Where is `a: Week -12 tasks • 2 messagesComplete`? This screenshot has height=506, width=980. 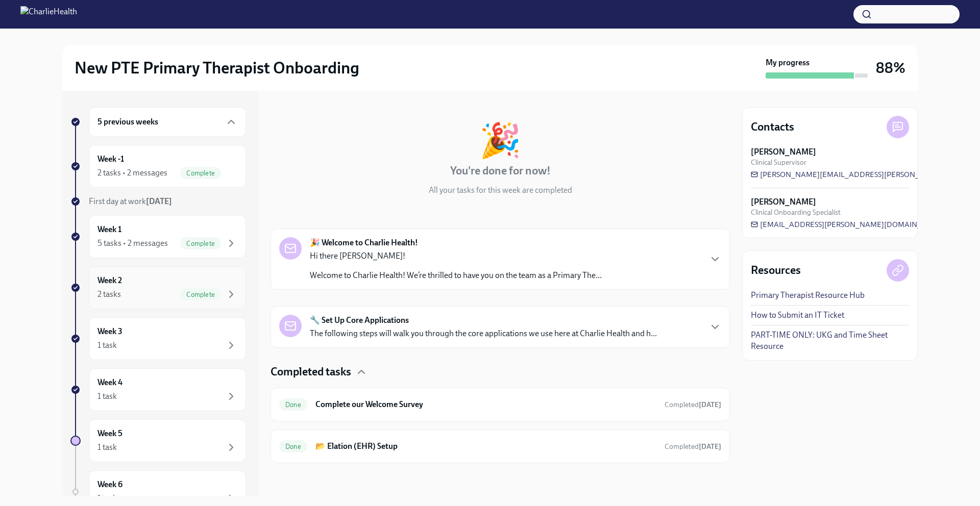
a: Week -12 tasks • 2 messagesComplete is located at coordinates (158, 167).